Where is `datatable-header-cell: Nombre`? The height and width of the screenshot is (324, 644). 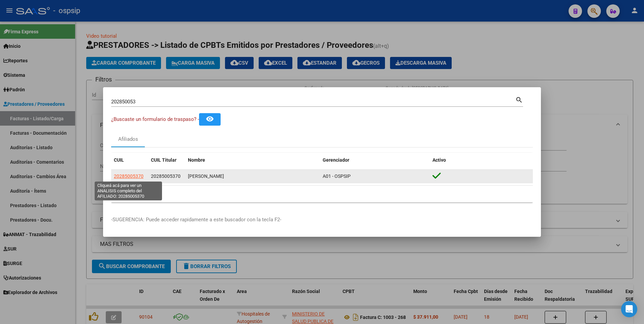 datatable-header-cell: Nombre is located at coordinates (253, 160).